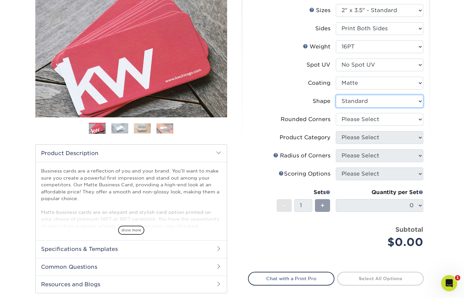 Image resolution: width=464 pixels, height=298 pixels. I want to click on div: Quantity per Set, so click(379, 192).